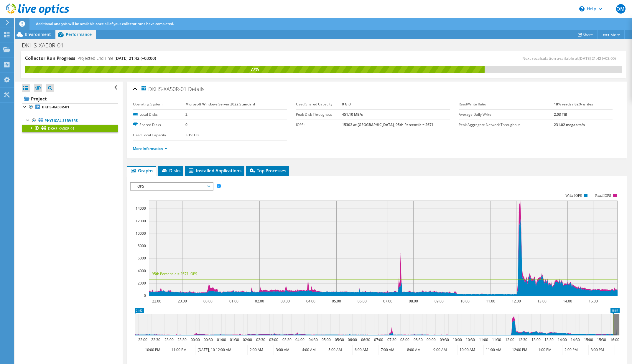 Image resolution: width=632 pixels, height=364 pixels. Describe the element at coordinates (208, 340) in the screenshot. I see `text: 00:30` at that location.